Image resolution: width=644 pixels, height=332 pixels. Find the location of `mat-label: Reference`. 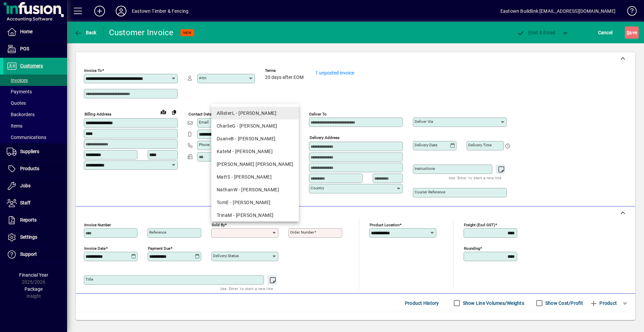

mat-label: Reference is located at coordinates (158, 232).